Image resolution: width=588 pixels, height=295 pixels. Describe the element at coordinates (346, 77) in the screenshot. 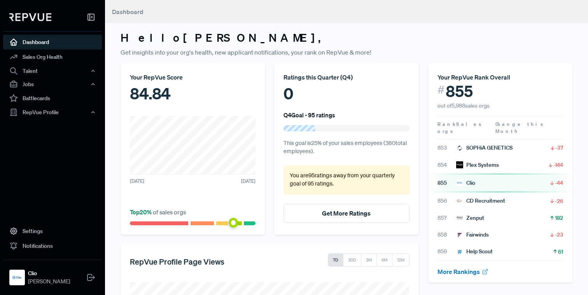

I see `div: Ratings this Quarter ( Q4 )` at that location.